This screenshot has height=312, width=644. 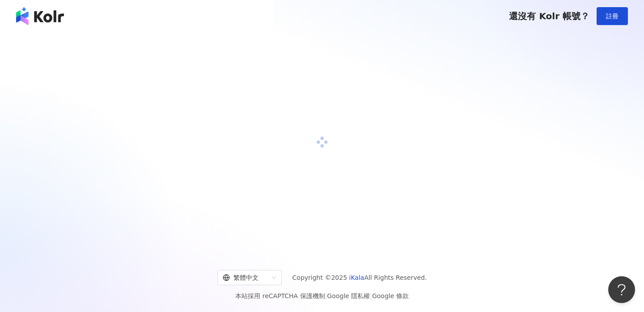 I want to click on span: 還沒有 Kolr 帳號？, so click(x=549, y=16).